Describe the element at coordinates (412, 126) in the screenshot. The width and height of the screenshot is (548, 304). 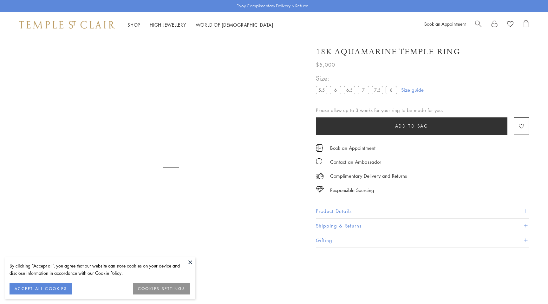
I see `button: Add to bag` at that location.